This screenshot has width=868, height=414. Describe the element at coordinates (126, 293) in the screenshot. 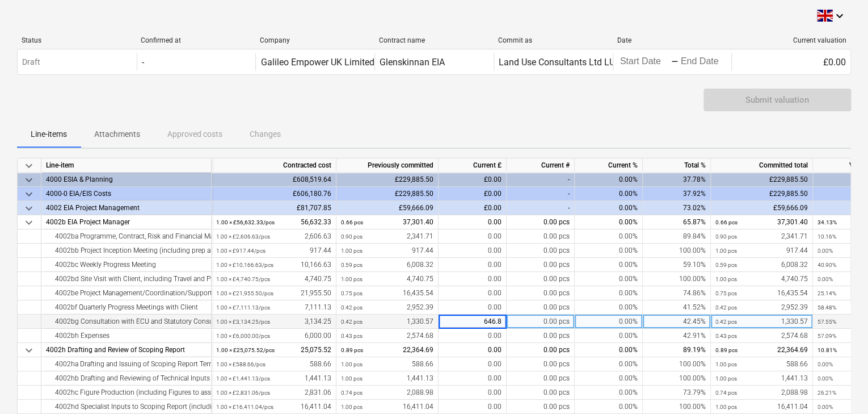

I see `div: 4002be Project Management/Coordination/Support` at that location.